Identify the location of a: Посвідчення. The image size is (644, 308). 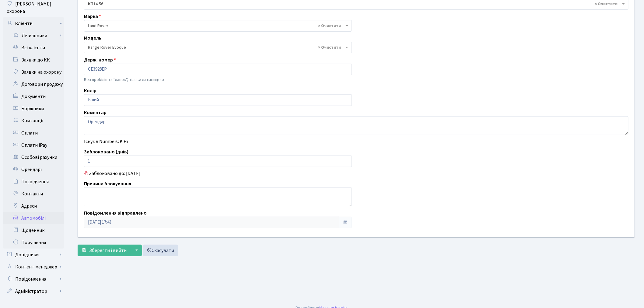
(34, 181).